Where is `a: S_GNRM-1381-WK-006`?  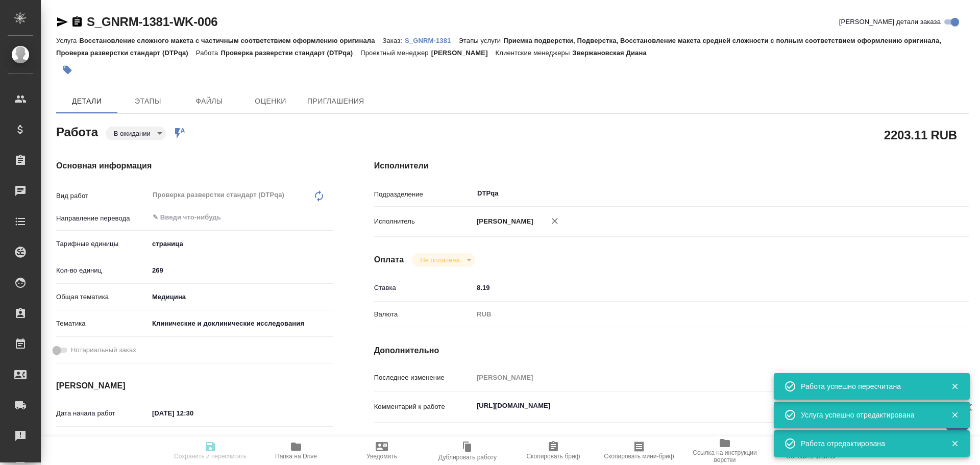 a: S_GNRM-1381-WK-006 is located at coordinates (152, 22).